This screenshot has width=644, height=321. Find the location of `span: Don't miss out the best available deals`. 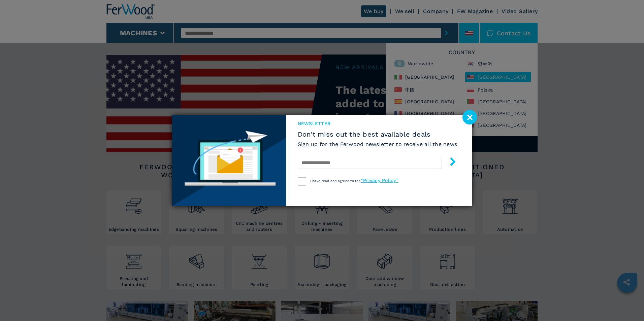

span: Don't miss out the best available deals is located at coordinates (378, 134).